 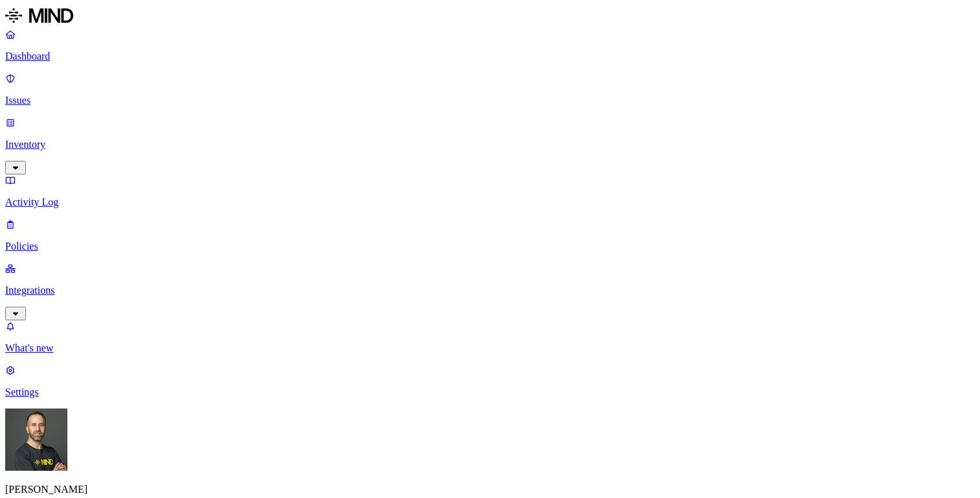 I want to click on p: Dashboard, so click(x=490, y=57).